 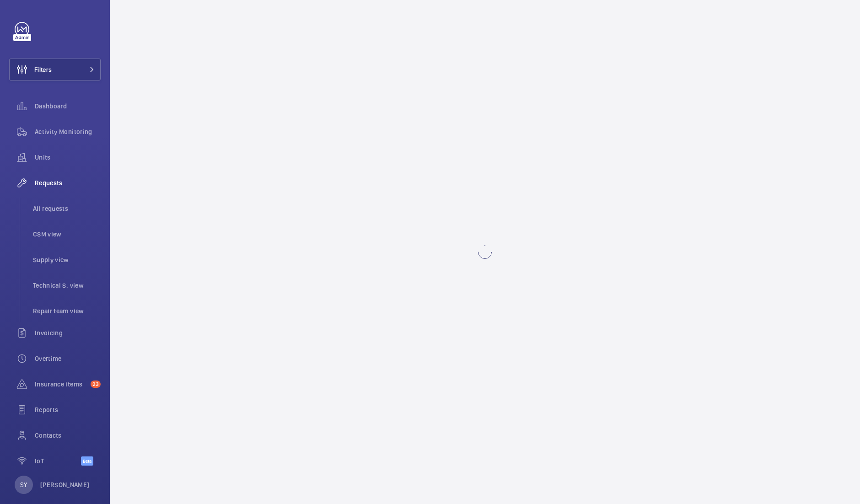 I want to click on span: Units, so click(x=68, y=158).